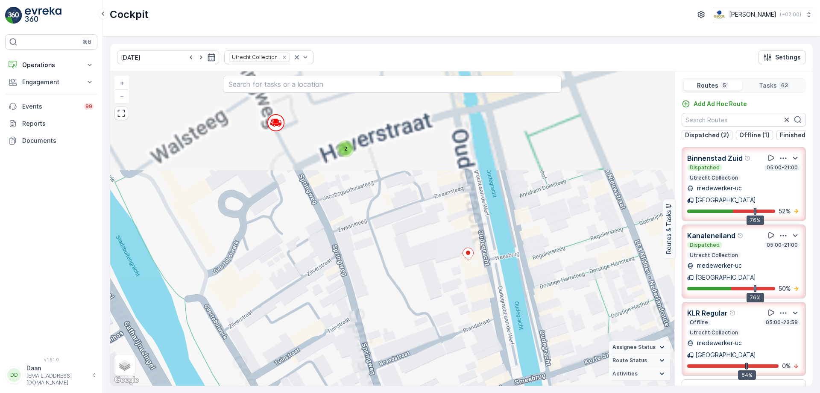 Image resolution: width=820 pixels, height=393 pixels. I want to click on button: Dispatched (2), so click(707, 135).